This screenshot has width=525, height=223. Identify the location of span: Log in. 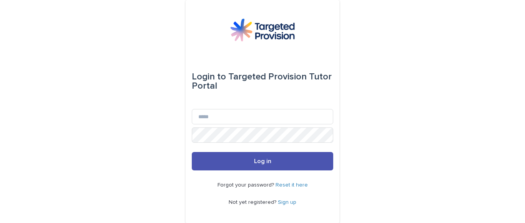
(262, 161).